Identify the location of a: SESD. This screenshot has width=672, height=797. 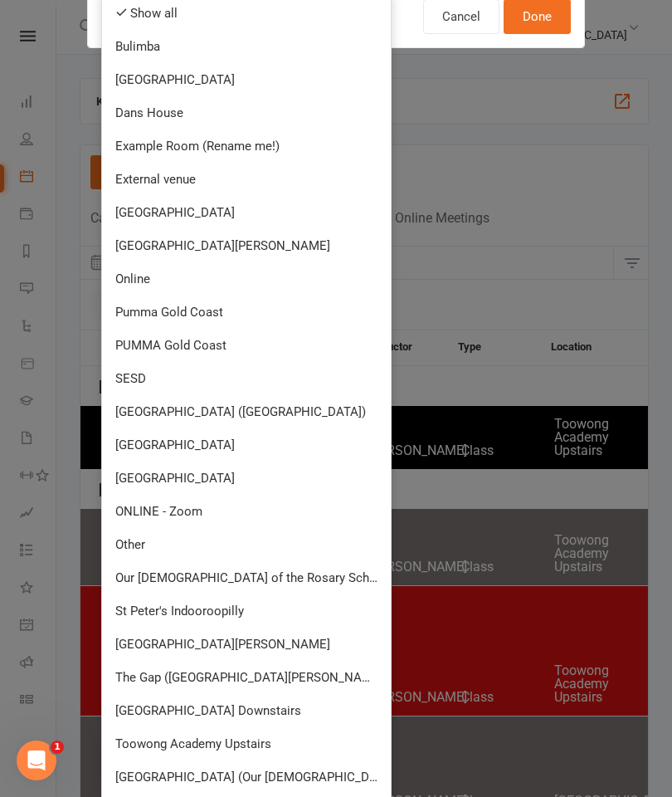
(246, 379).